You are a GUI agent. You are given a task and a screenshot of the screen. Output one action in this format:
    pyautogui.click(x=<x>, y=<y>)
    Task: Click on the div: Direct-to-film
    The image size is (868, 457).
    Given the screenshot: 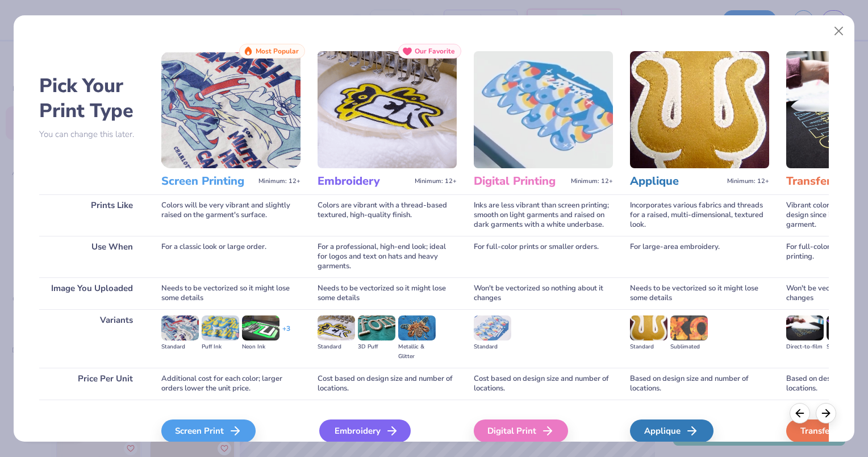 What is the action you would take?
    pyautogui.click(x=805, y=346)
    